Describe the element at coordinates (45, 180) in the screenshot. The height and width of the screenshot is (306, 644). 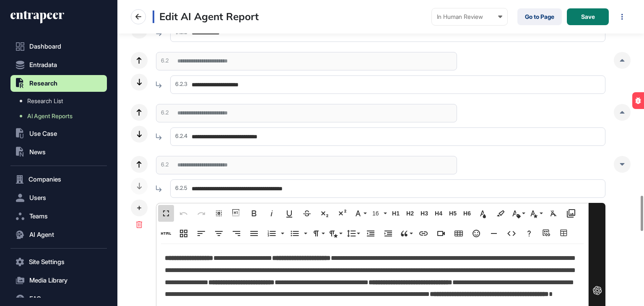
I see `span: Companies` at that location.